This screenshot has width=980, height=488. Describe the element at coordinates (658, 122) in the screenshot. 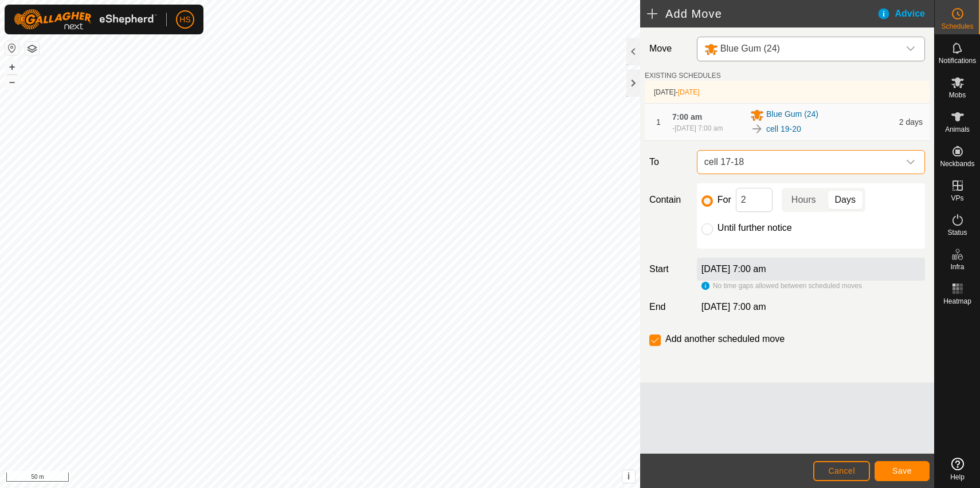

I see `span: 1` at that location.